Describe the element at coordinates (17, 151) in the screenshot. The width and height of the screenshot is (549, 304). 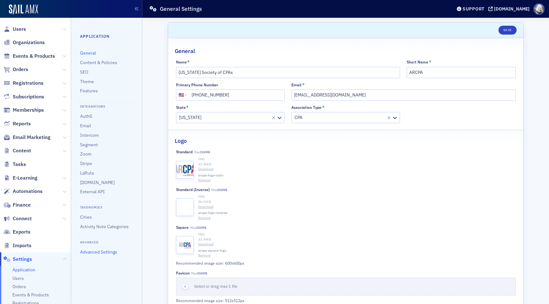
I see `a: Content` at that location.